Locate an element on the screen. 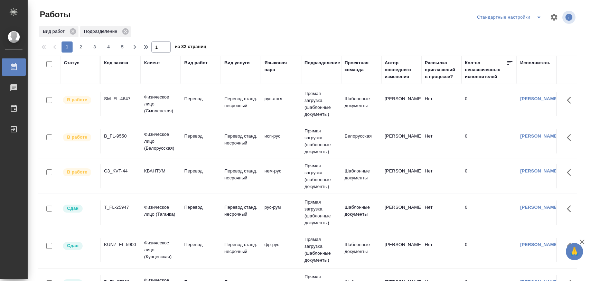 The width and height of the screenshot is (590, 281). div: Клиент is located at coordinates (152, 63).